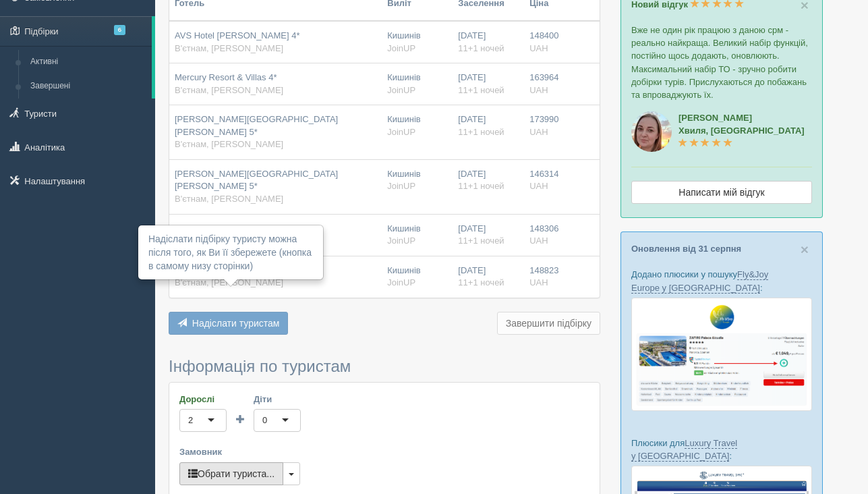 The width and height of the screenshot is (868, 494). What do you see at coordinates (721, 192) in the screenshot?
I see `a: Написати мій відгук` at bounding box center [721, 192].